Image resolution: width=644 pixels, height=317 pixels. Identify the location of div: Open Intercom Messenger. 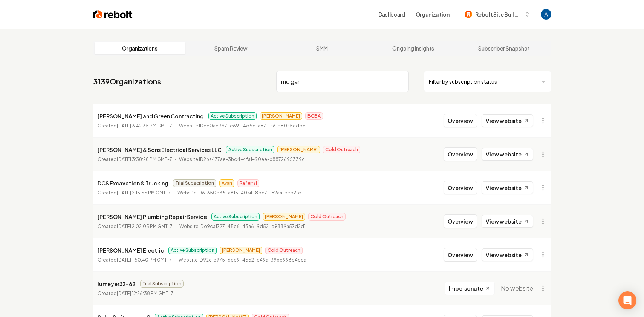
(628, 300).